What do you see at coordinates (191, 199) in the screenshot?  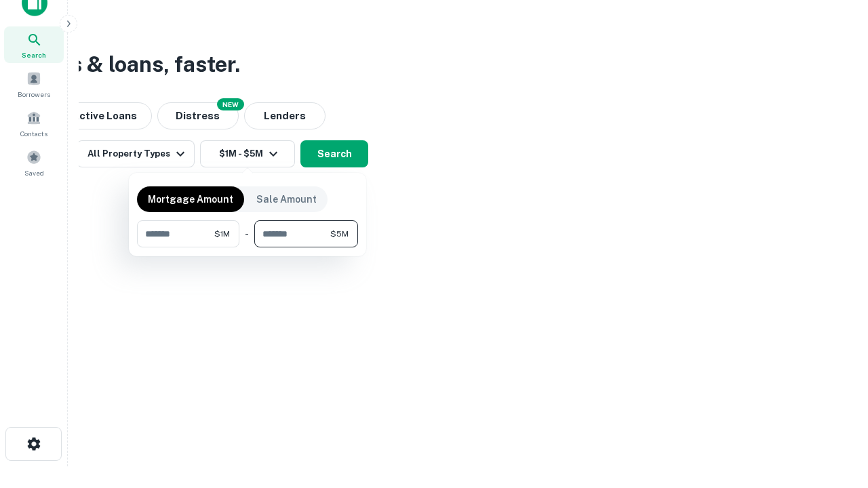 I see `p: Mortgage Amount` at bounding box center [191, 199].